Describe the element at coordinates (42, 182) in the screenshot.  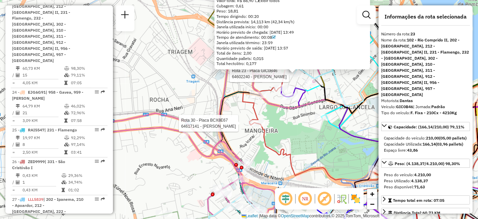
I see `td: 1` at that location.